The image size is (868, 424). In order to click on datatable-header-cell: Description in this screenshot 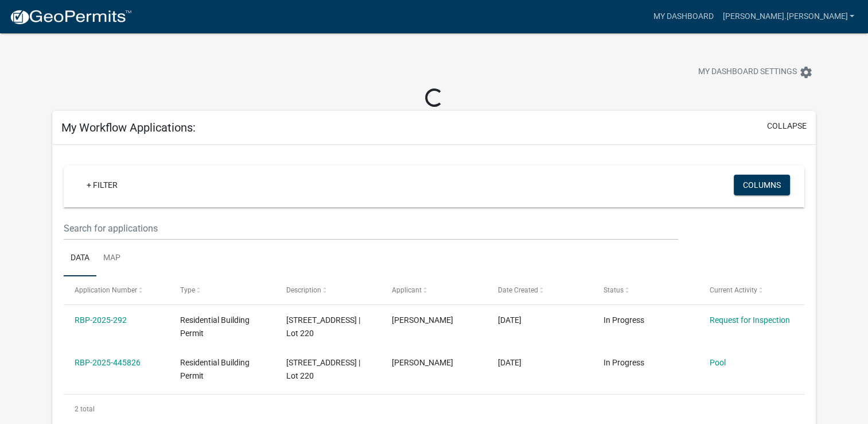, I will do `click(328, 290)`.